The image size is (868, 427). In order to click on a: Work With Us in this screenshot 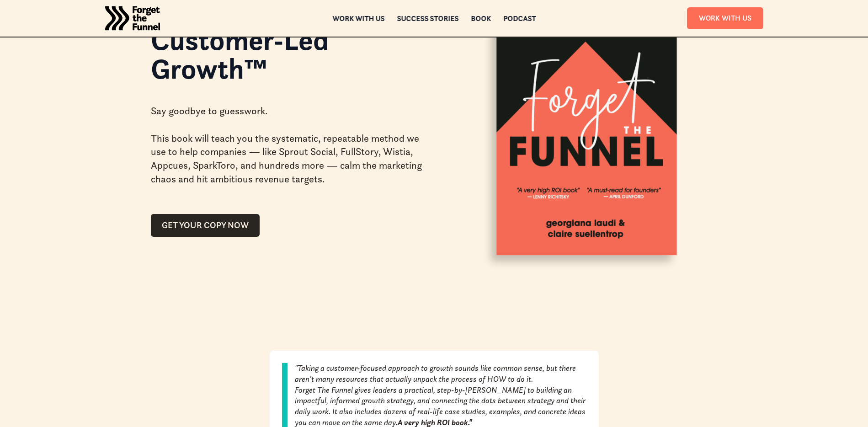, I will do `click(725, 18)`.